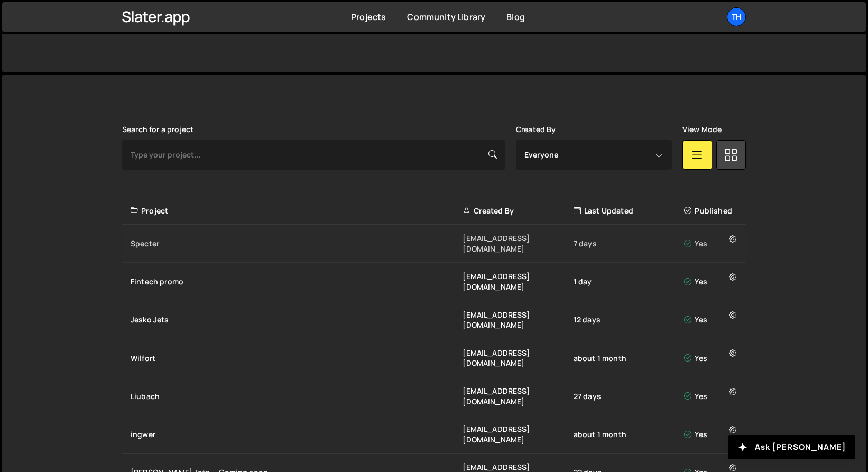 Image resolution: width=868 pixels, height=472 pixels. What do you see at coordinates (446, 17) in the screenshot?
I see `a: Community Library` at bounding box center [446, 17].